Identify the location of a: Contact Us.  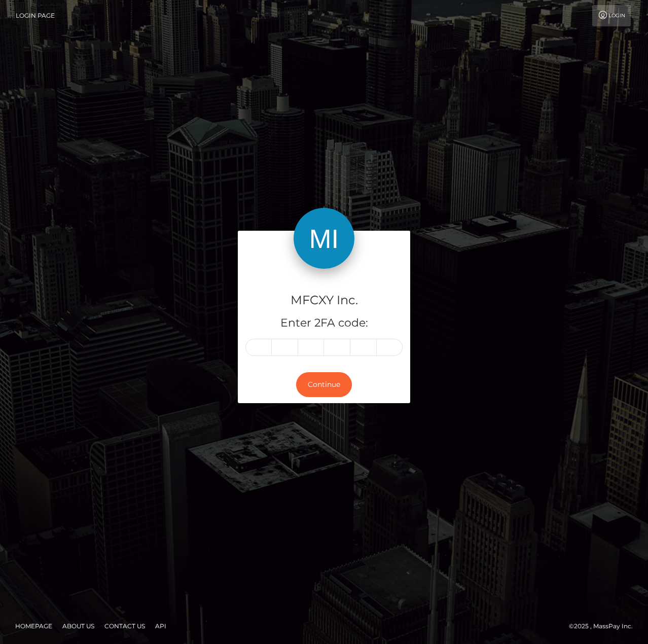
(124, 625).